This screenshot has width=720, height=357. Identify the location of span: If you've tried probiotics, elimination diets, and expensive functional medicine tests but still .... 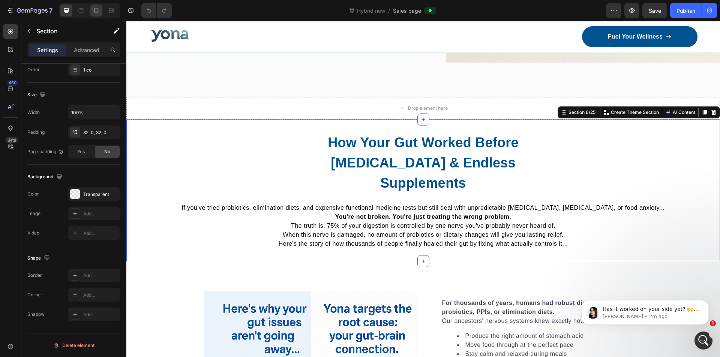
(297, 187).